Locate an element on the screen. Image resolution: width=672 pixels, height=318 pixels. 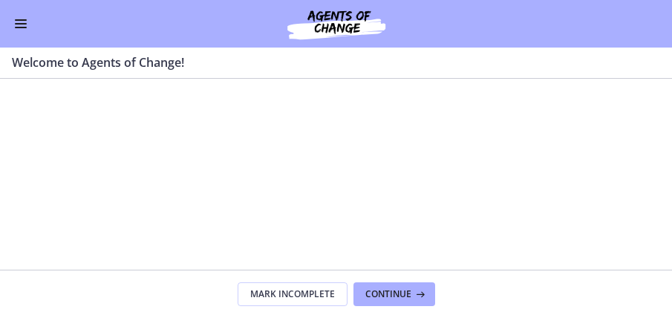
img: Agents of Change Social Work Test Prep is located at coordinates (336, 24).